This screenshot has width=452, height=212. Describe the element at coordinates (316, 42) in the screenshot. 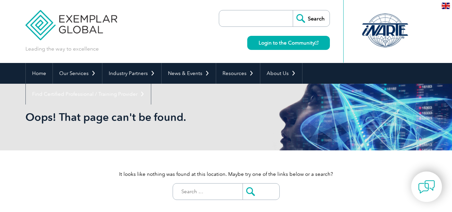

I see `img: open_square.png` at that location.